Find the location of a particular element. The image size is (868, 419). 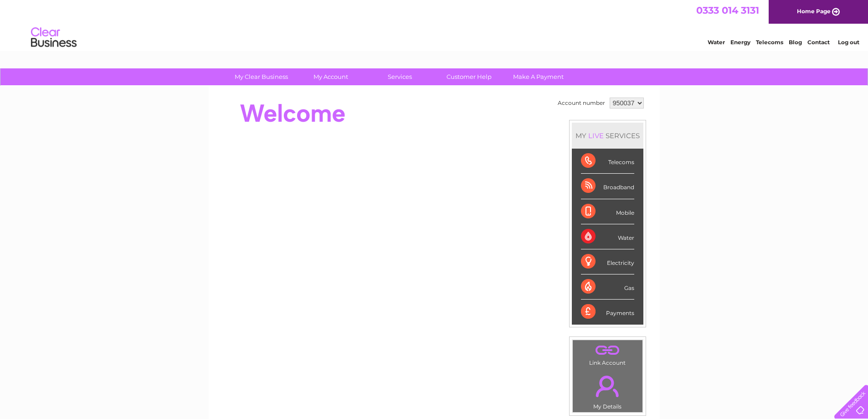

a: My Account is located at coordinates (331, 76).